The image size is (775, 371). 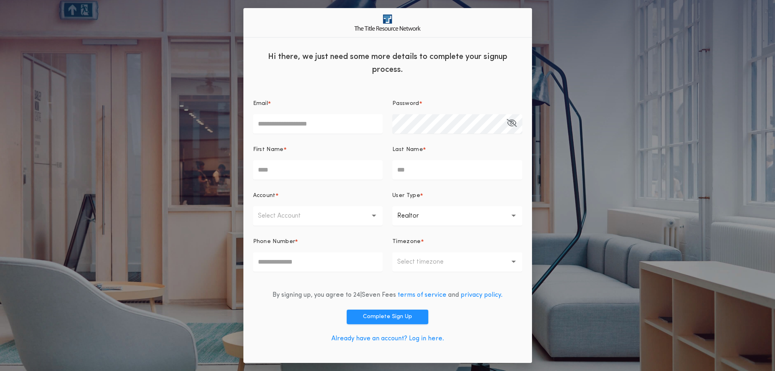 What do you see at coordinates (422, 295) in the screenshot?
I see `a: terms of service` at bounding box center [422, 295].